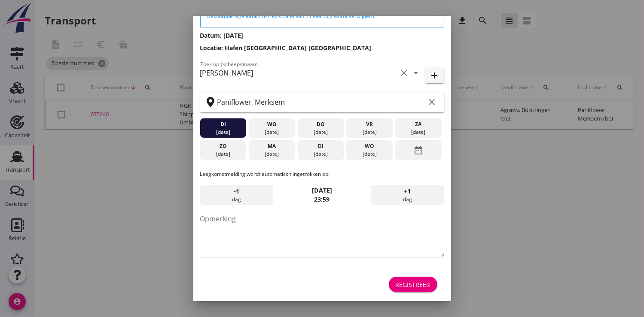 This screenshot has width=644, height=317. I want to click on div: Registreer, so click(413, 284).